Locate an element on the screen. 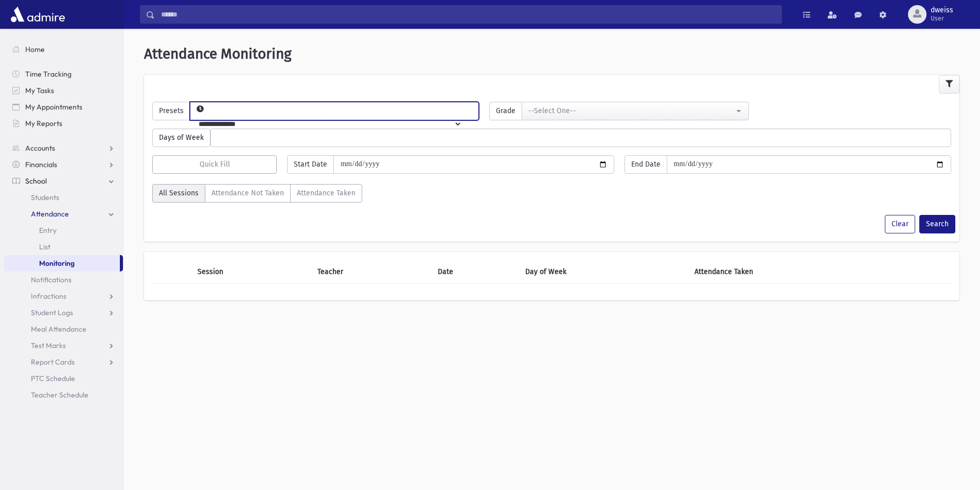 This screenshot has height=490, width=980. label: All Sessions is located at coordinates (179, 193).